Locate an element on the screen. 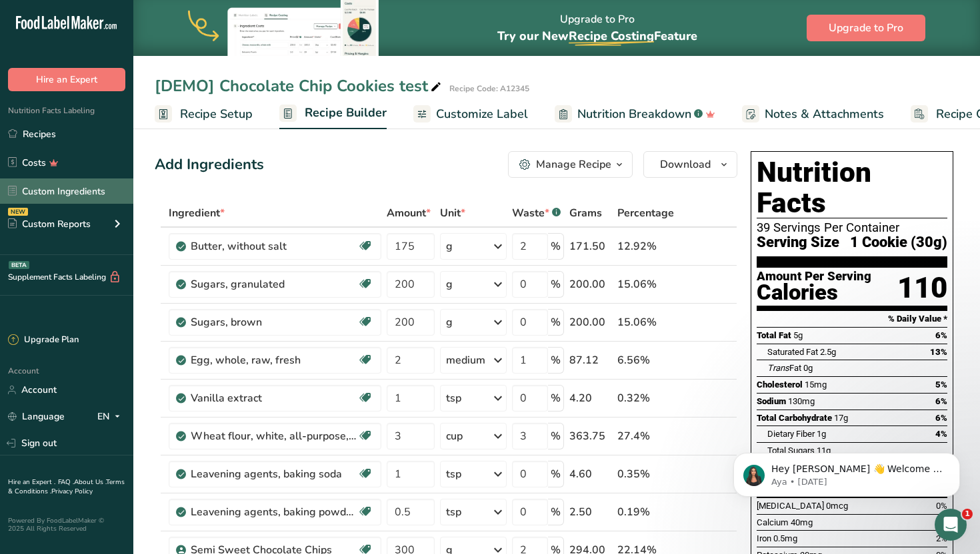  div: 4.60 is located at coordinates (591, 474).